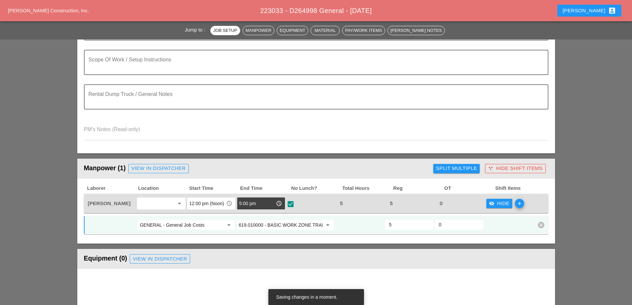  What do you see at coordinates (214, 188) in the screenshot?
I see `span: Start Time` at bounding box center [214, 188].